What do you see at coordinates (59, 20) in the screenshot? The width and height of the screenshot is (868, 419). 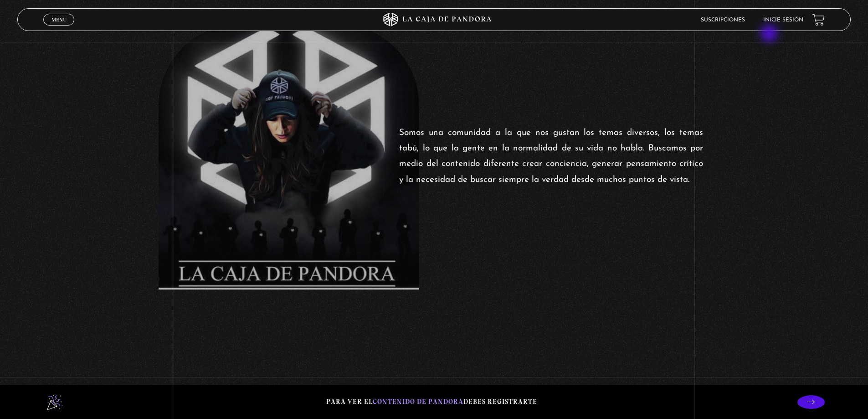 I see `span: Menu` at bounding box center [59, 20].